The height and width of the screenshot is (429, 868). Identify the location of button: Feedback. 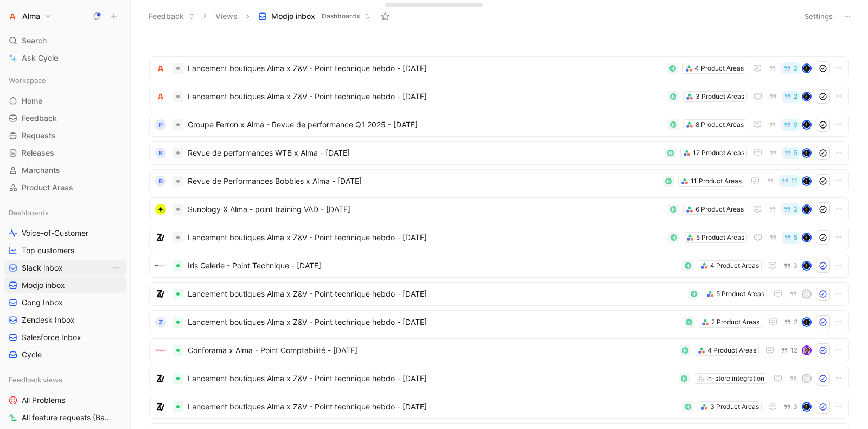
(172, 16).